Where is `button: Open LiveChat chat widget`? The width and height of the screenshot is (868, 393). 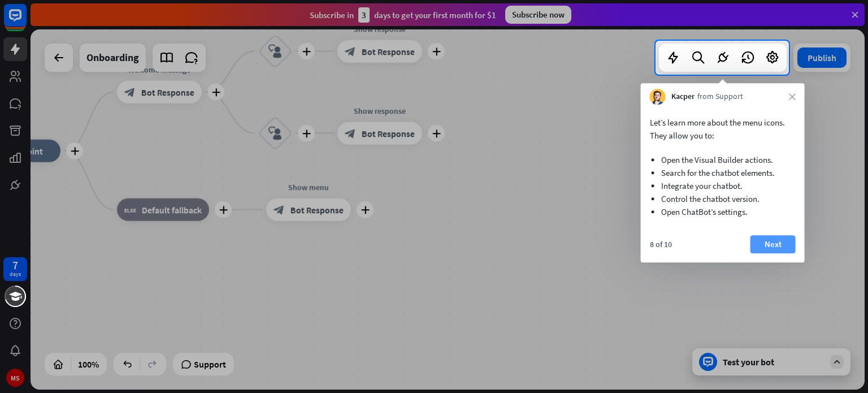 button: Open LiveChat chat widget is located at coordinates (26, 22).